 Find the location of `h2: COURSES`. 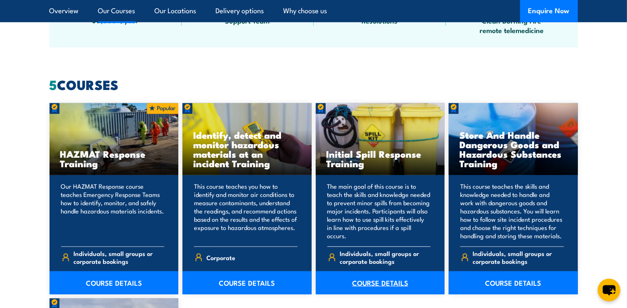

h2: COURSES is located at coordinates (314, 84).